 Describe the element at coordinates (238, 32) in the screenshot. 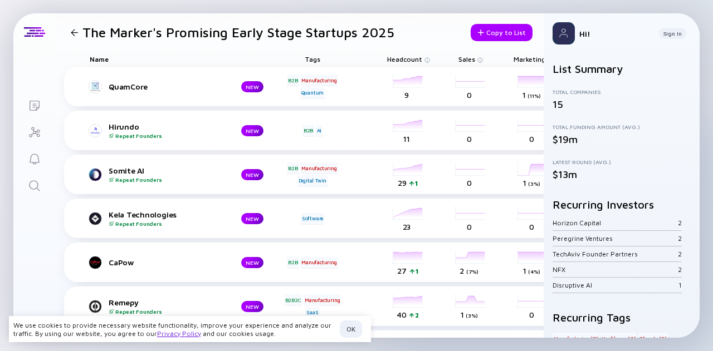

I see `h1: The Marker's Promising Early Stage Startups 2025` at that location.